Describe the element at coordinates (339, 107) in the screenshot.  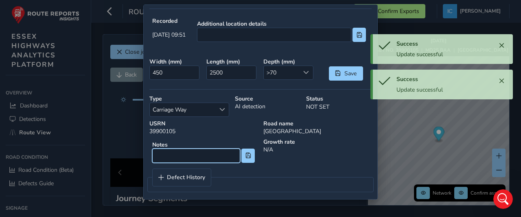
I see `p: NOT SET` at that location.